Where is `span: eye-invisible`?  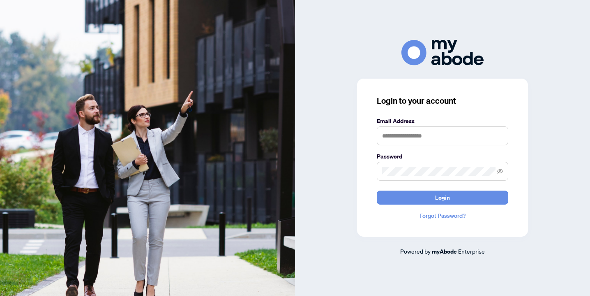
span: eye-invisible is located at coordinates (500, 171).